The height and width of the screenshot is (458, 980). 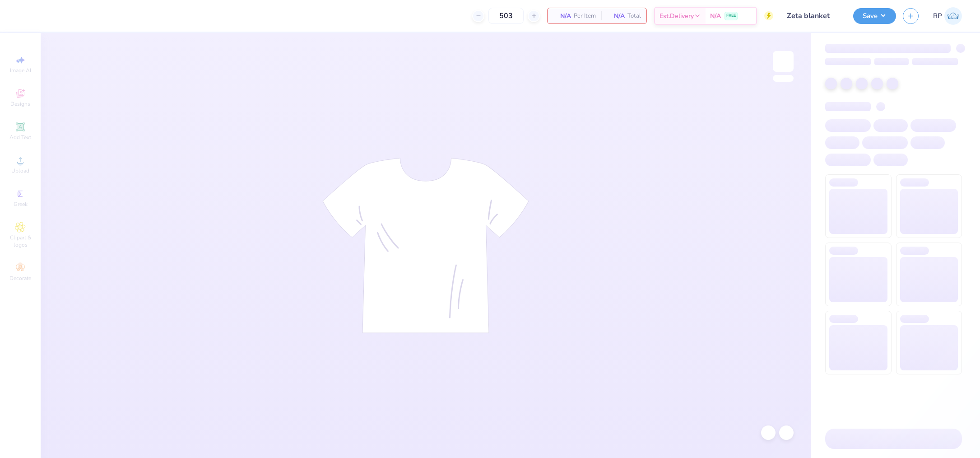 I want to click on img: Rose Pineda, so click(x=953, y=16).